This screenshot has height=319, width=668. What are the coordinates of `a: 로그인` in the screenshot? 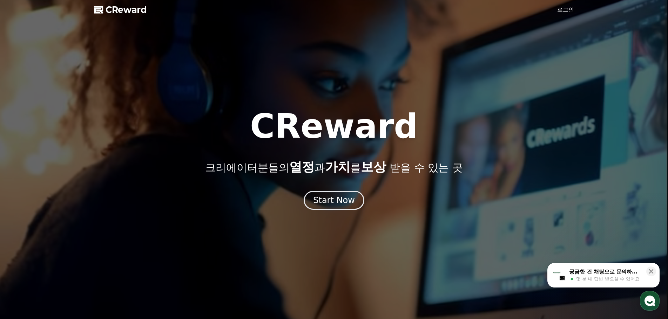 It's located at (565, 10).